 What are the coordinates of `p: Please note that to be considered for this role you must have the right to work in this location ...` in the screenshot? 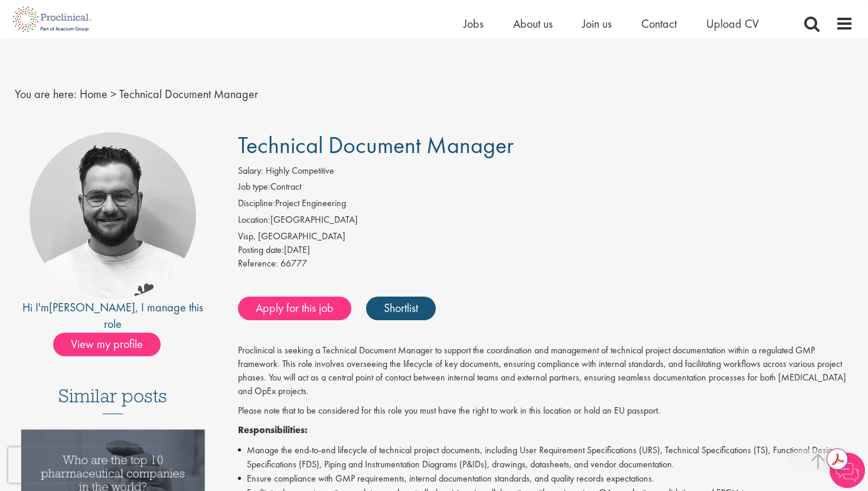 It's located at (545, 410).